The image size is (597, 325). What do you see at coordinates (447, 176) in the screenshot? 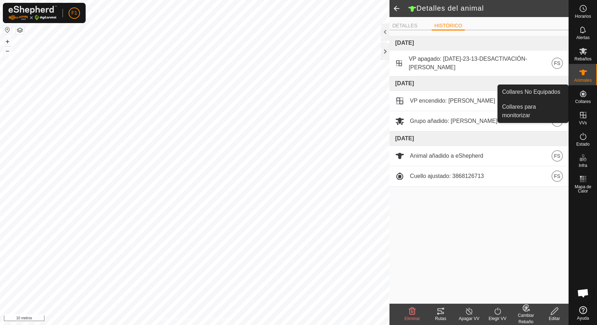
I see `font: Cuello ajustado: 3868126713` at bounding box center [447, 176].